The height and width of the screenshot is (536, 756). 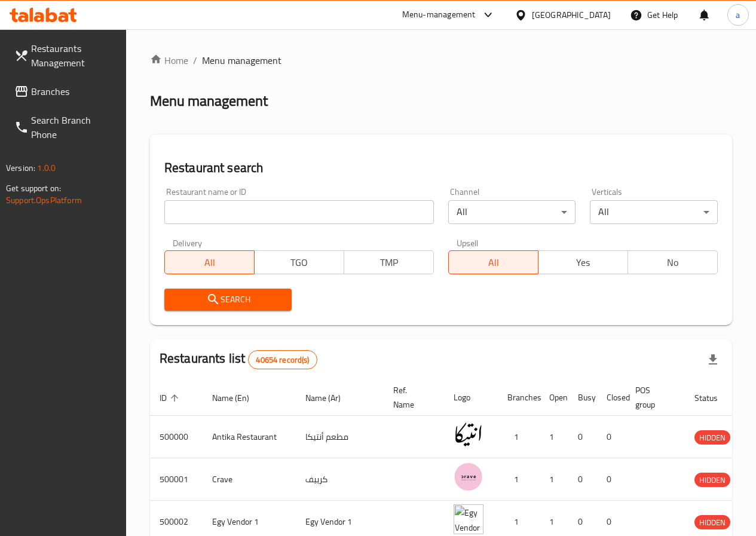 What do you see at coordinates (171, 398) in the screenshot?
I see `span: ID` at bounding box center [171, 398].